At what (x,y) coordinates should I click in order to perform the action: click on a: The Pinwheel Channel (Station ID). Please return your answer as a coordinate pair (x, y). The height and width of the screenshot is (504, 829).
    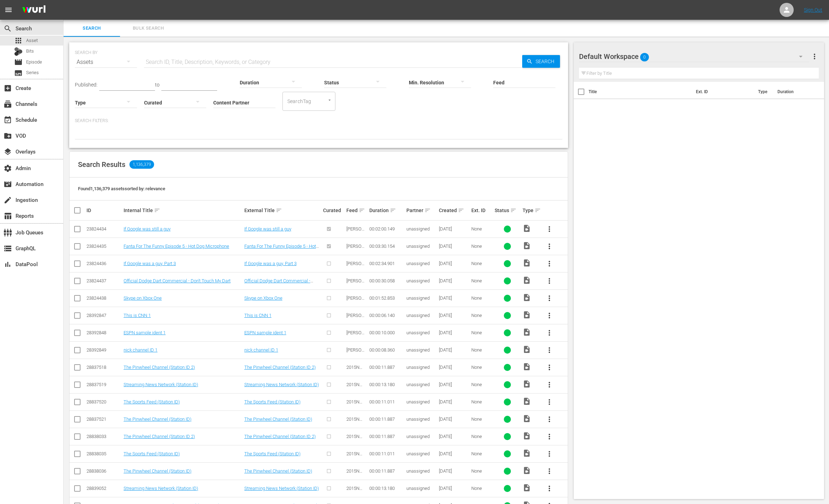
    Looking at the image, I should click on (157, 419).